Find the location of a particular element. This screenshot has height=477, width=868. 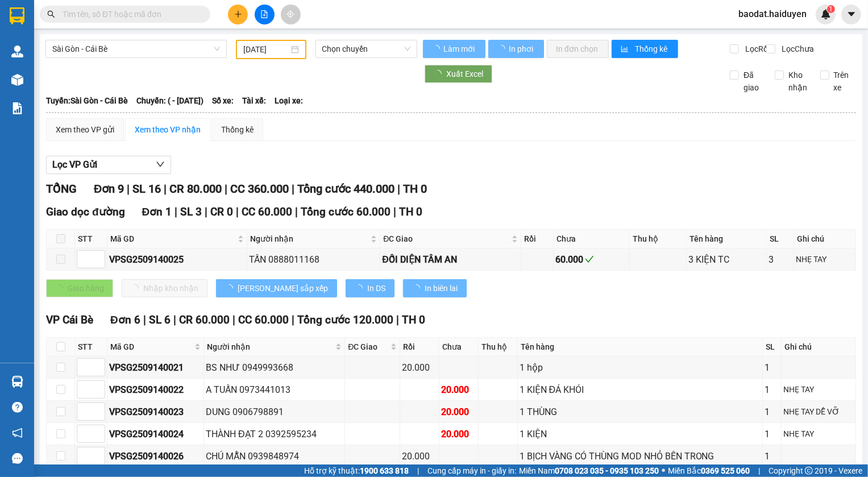

button: plus is located at coordinates (238, 14).